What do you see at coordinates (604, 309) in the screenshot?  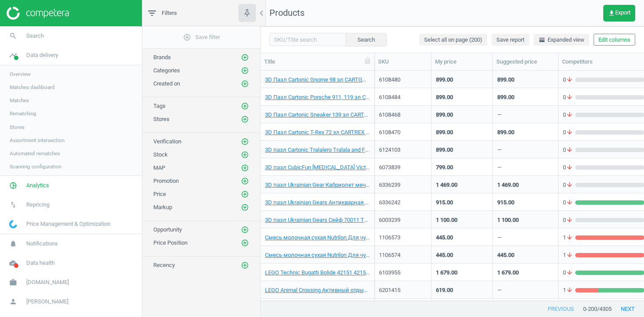 I see `span: / 4305` at bounding box center [604, 309].